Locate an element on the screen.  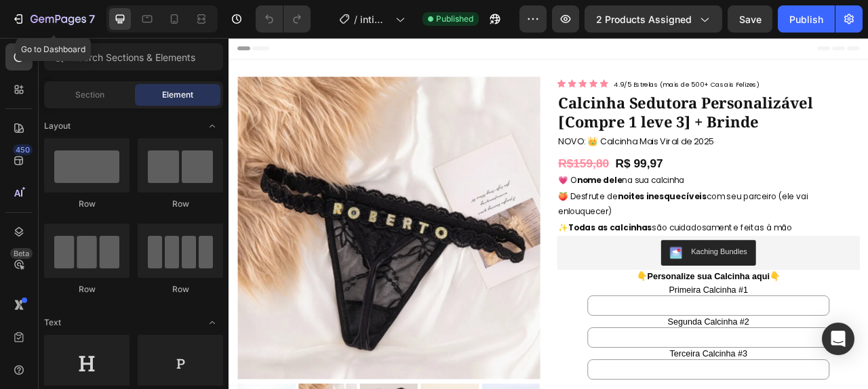
div: Undo/Redo is located at coordinates (283, 19).